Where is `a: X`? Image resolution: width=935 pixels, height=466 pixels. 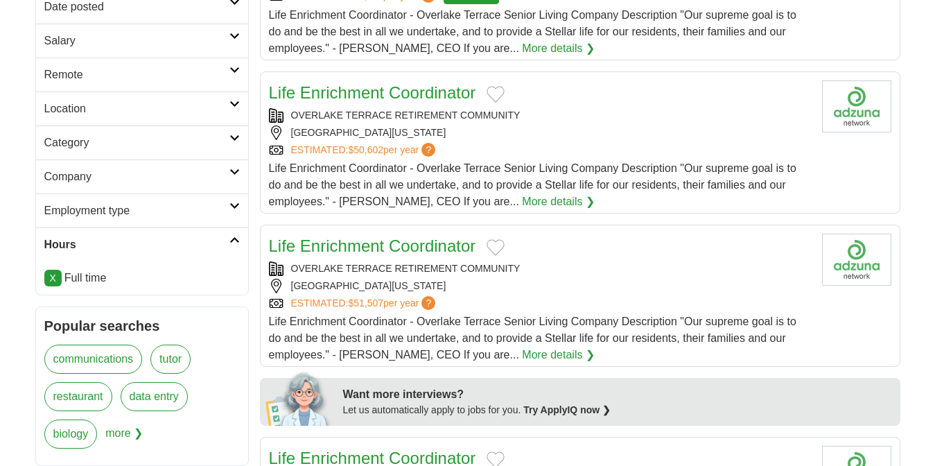 a: X is located at coordinates (53, 278).